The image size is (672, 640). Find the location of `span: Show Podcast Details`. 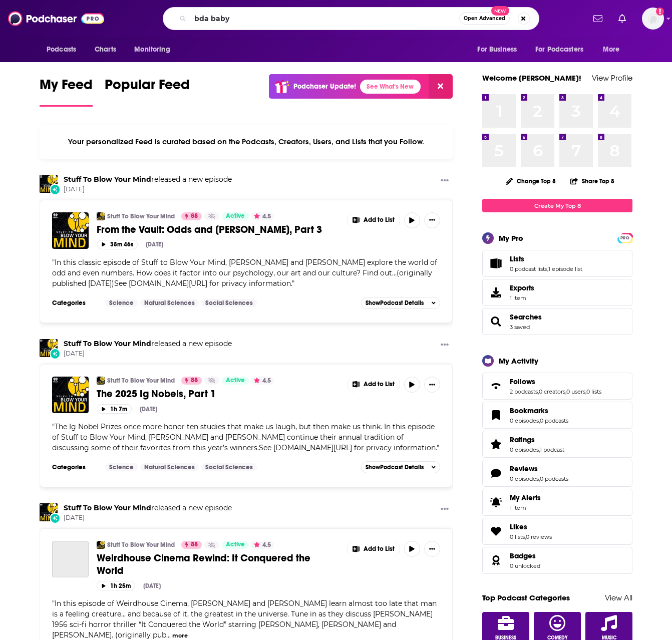

span: Show Podcast Details is located at coordinates (394, 467).